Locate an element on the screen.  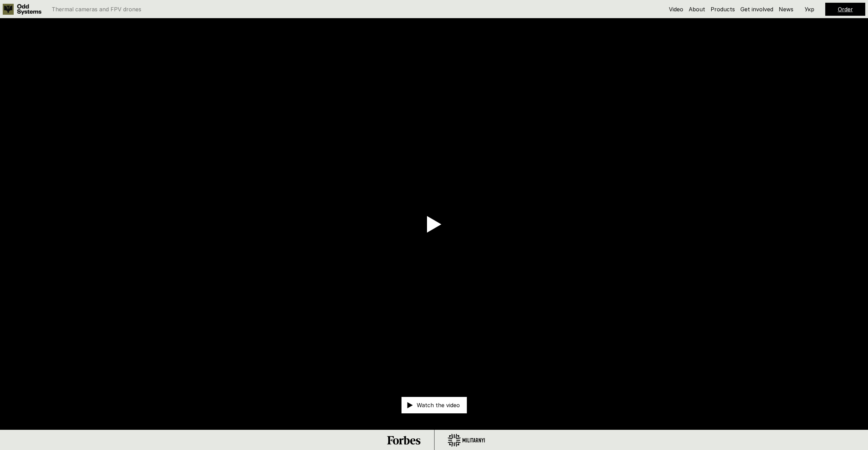
a: Products is located at coordinates (723, 9).